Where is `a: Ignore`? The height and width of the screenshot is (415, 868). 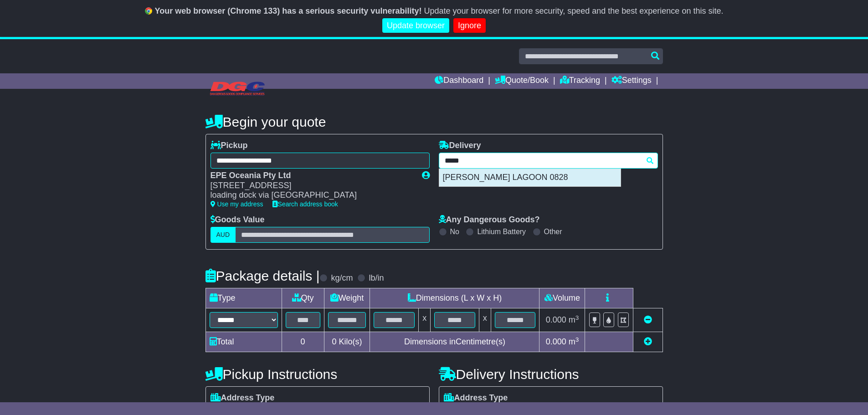
a: Ignore is located at coordinates (469, 26).